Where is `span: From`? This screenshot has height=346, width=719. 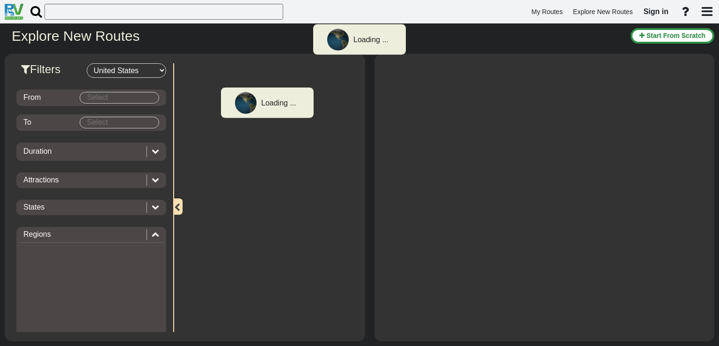 span: From is located at coordinates (32, 97).